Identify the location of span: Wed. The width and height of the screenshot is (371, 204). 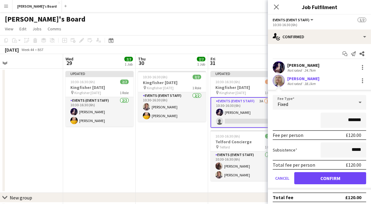
(70, 59).